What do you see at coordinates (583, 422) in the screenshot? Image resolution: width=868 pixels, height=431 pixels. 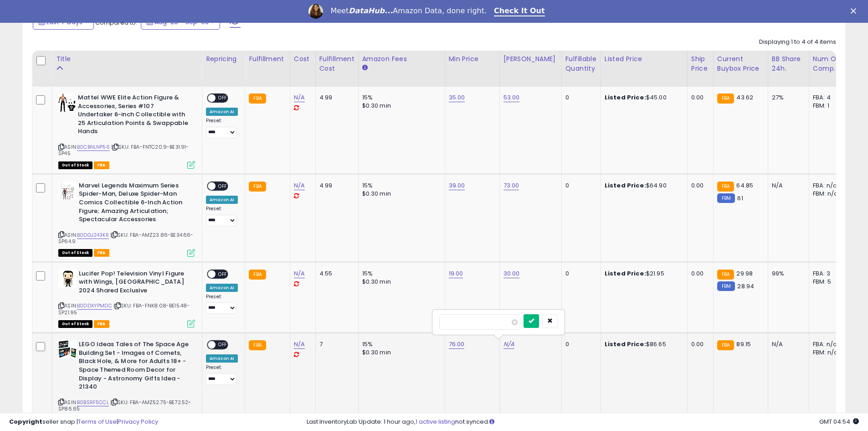 I see `div: Last InventoryLab Update: 1 hour ago, not synced.` at bounding box center [583, 422].